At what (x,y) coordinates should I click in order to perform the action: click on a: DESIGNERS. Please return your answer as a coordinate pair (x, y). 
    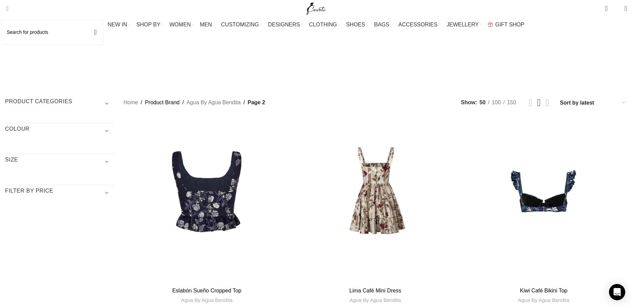
    Looking at the image, I should click on (285, 25).